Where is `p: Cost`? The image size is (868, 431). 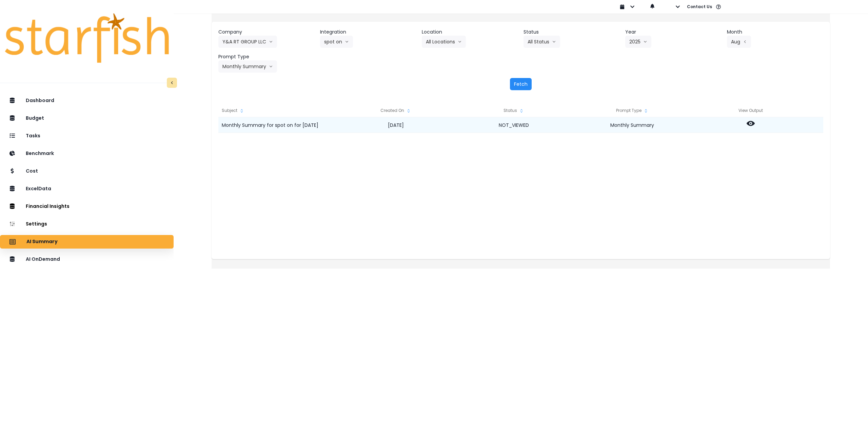
p: Cost is located at coordinates (32, 171).